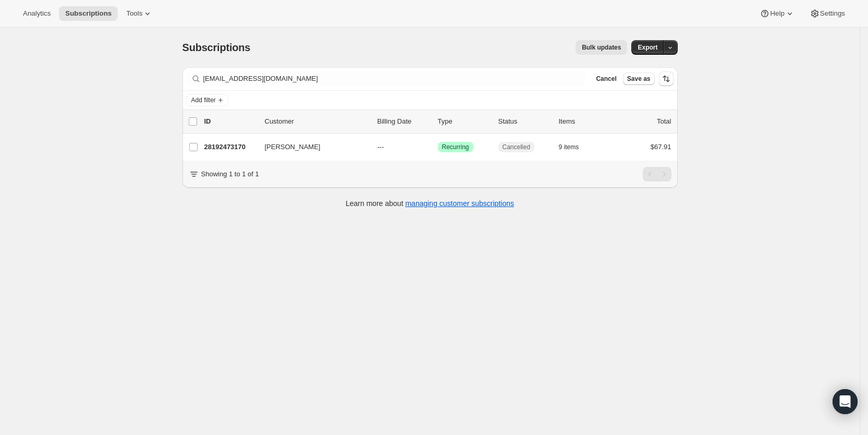  What do you see at coordinates (88, 14) in the screenshot?
I see `button: Subscriptions` at bounding box center [88, 14].